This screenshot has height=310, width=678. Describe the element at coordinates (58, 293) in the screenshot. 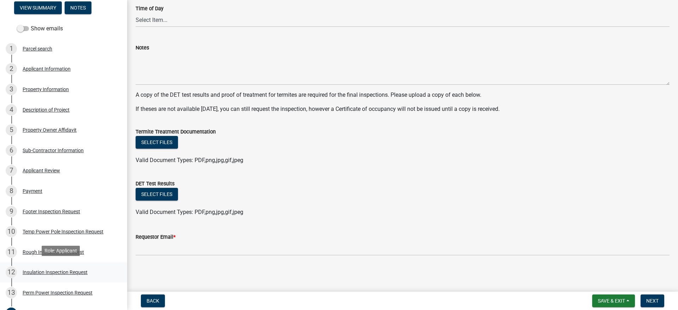

I see `div: Perm Power Inspection Request` at that location.